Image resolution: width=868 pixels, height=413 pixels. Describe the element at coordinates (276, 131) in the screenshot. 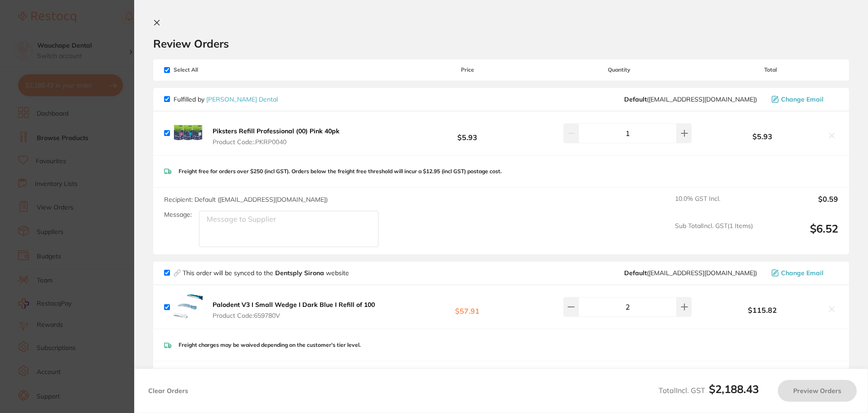

I see `b: Piksters Refill Professional (00) Pink 40pk` at that location.